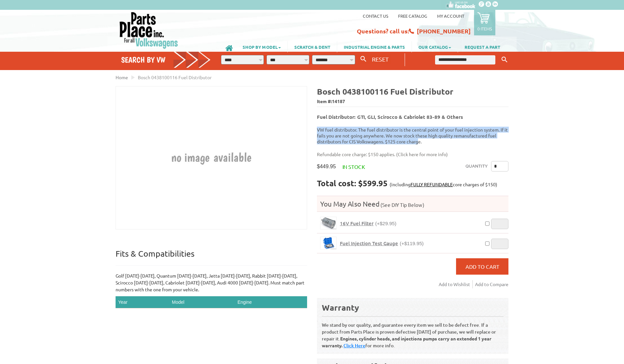 The image size is (624, 364). I want to click on a: 16V Fuel Filter, so click(328, 223).